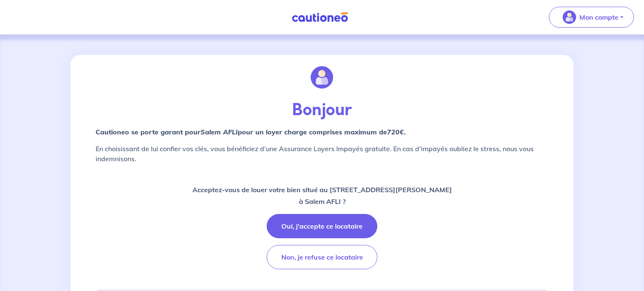 This screenshot has height=291, width=644. Describe the element at coordinates (570, 17) in the screenshot. I see `img: illu_account_valid_menu.svg` at that location.